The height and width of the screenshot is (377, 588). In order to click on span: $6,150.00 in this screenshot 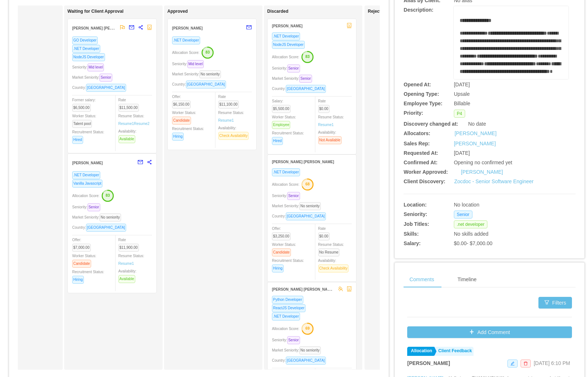, I will do `click(181, 105)`.